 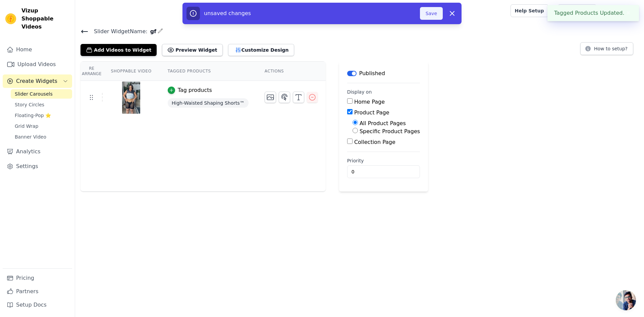 What do you see at coordinates (37, 278) in the screenshot?
I see `a: Pricing` at bounding box center [37, 278].